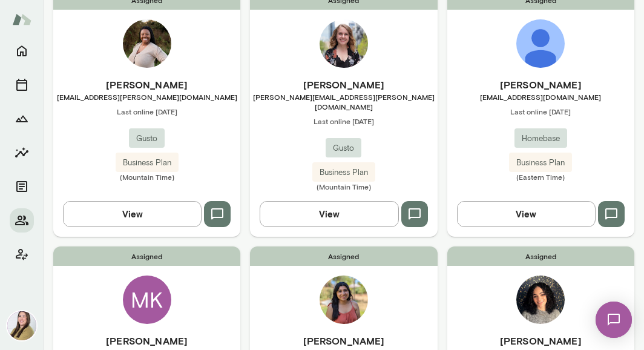 The width and height of the screenshot is (644, 350). Describe the element at coordinates (541, 177) in the screenshot. I see `span: (Eastern Time)` at that location.